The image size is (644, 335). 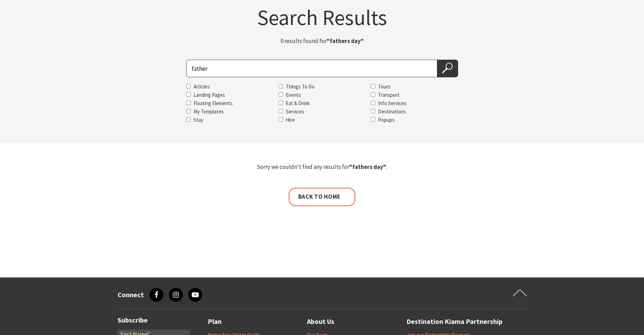 I want to click on a: Plan, so click(x=215, y=322).